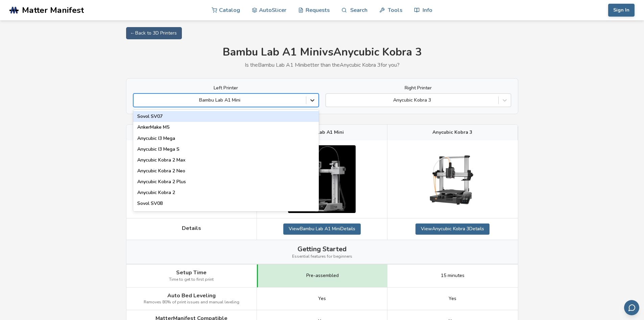  What do you see at coordinates (322, 249) in the screenshot?
I see `span: Getting Started` at bounding box center [322, 249].